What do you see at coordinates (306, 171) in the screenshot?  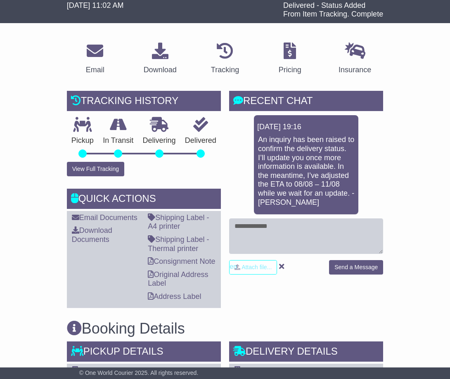 I see `p: An inquiry has been raised to confirm the delivery status. I’ll update you once more information ...` at bounding box center [306, 171].